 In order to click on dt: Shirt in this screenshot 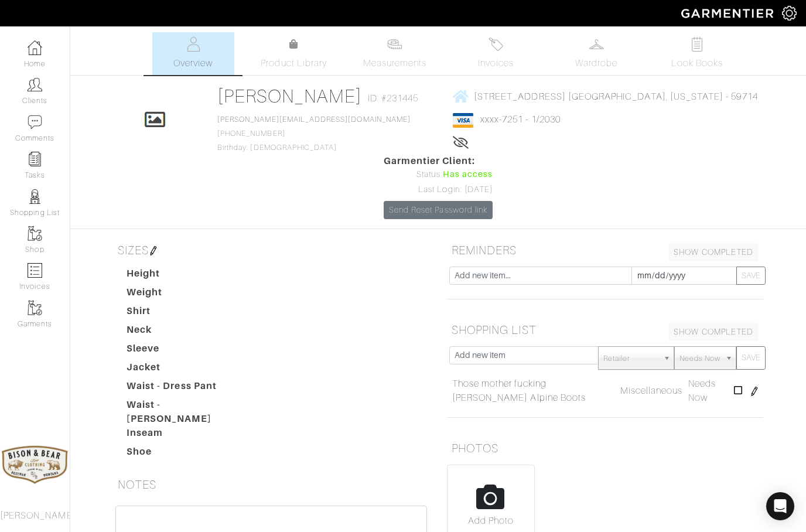, I will do `click(184, 314)`.